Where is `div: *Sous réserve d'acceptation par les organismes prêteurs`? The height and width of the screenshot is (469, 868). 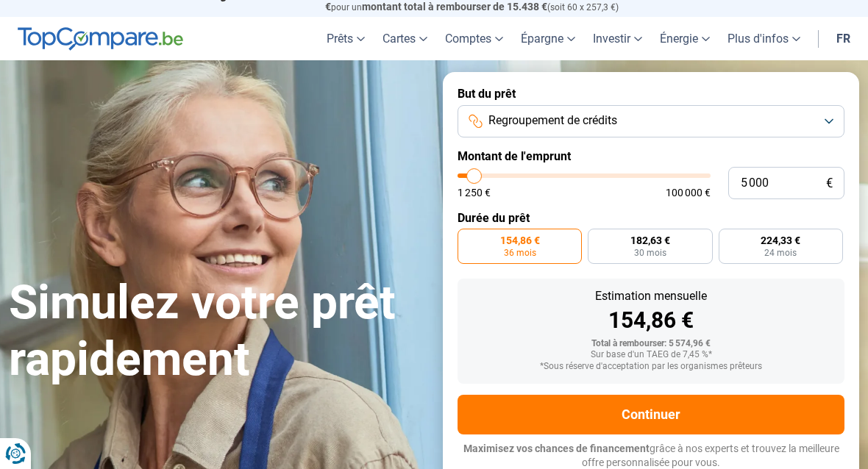 div: *Sous réserve d'acceptation par les organismes prêteurs is located at coordinates (650, 366).